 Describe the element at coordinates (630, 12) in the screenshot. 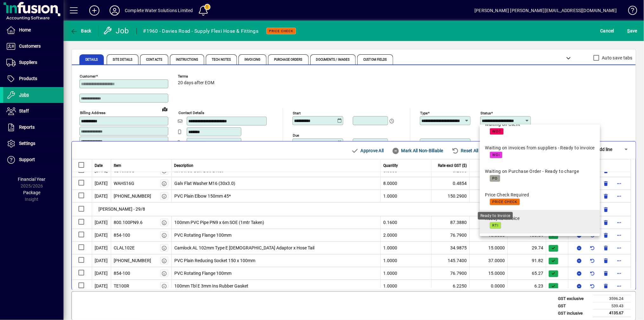

I see `a: Knowledge Base` at that location.